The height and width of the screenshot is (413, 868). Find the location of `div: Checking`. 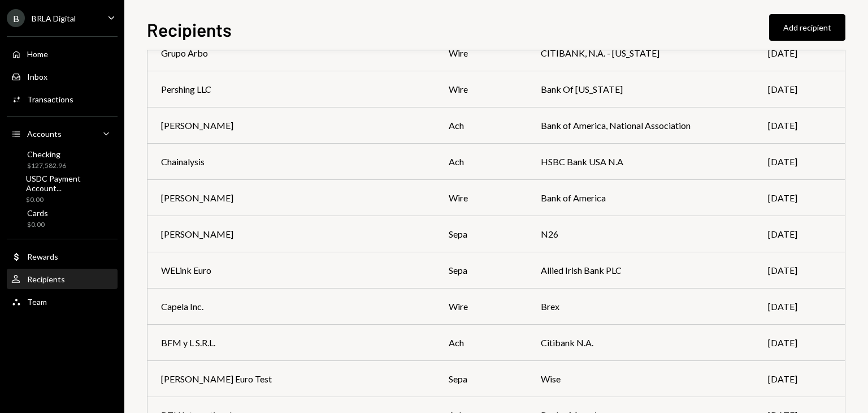

div: Checking is located at coordinates (46, 154).